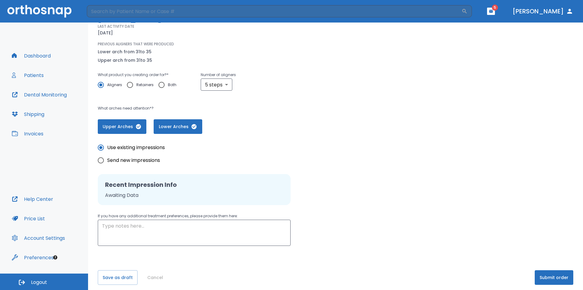 The image size is (583, 290). I want to click on button: Account Settings, so click(38, 238).